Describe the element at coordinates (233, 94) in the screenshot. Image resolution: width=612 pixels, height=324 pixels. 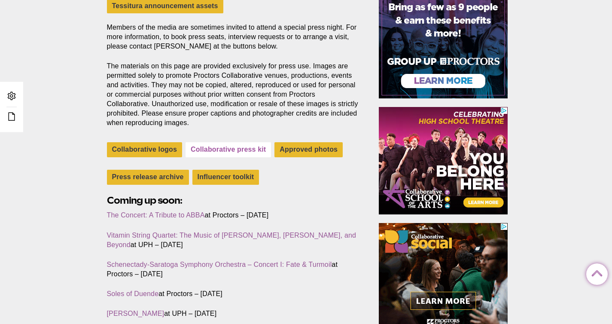
I see `p: The materials on this page are provided exclusively for press use. Images are permitted solely to...` at that location.